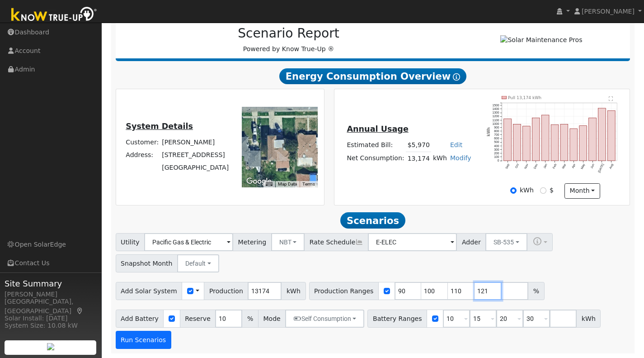 This screenshot has height=358, width=644. Describe the element at coordinates (497, 138) in the screenshot. I see `text: 600` at that location.